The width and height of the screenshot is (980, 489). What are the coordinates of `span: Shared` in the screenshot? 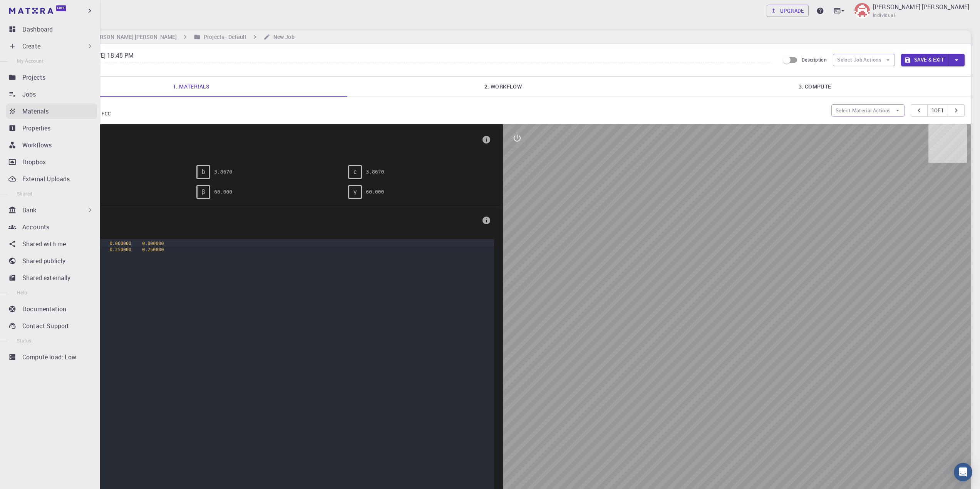 It's located at (25, 193).